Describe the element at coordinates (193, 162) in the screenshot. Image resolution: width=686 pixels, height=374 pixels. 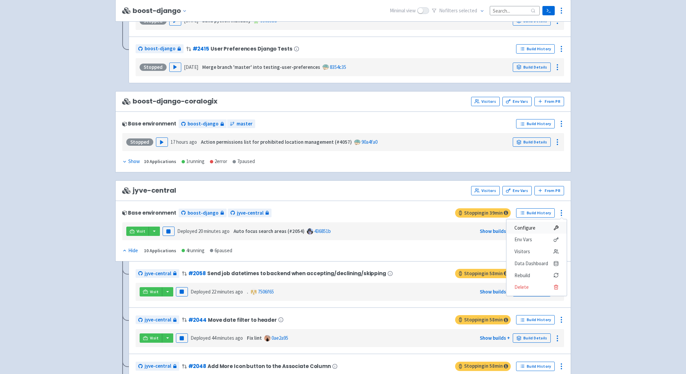
I see `div: 1 running` at that location.